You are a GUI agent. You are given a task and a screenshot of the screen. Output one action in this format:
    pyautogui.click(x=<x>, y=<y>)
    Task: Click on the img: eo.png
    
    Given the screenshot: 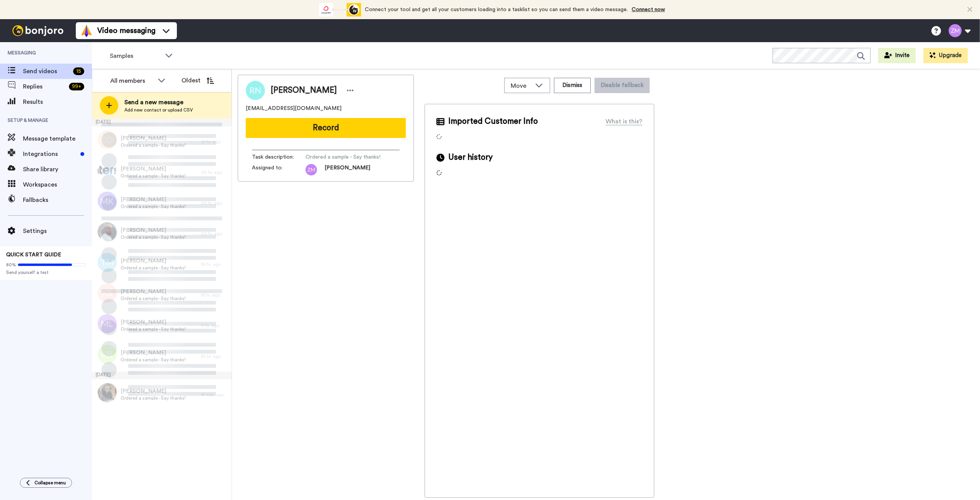 What is the action you would take?
    pyautogui.click(x=107, y=140)
    